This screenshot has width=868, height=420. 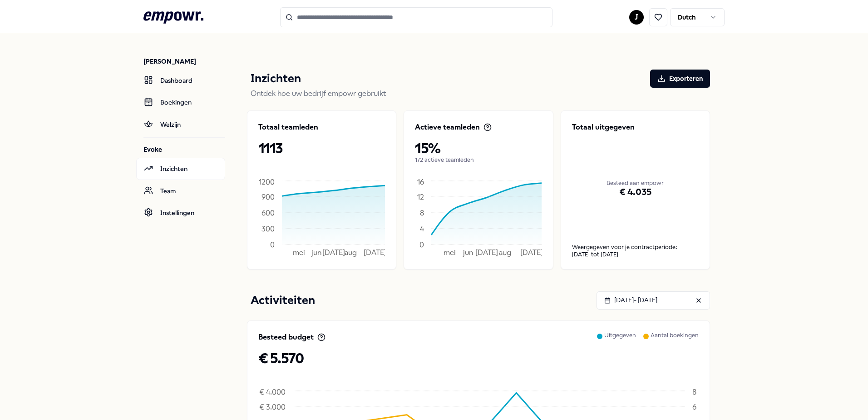 What do you see at coordinates (268, 228) in the screenshot?
I see `tspan: 300` at bounding box center [268, 228].